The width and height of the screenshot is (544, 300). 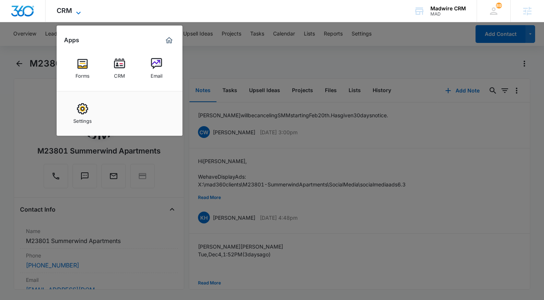 I want to click on a: Email, so click(x=157, y=69).